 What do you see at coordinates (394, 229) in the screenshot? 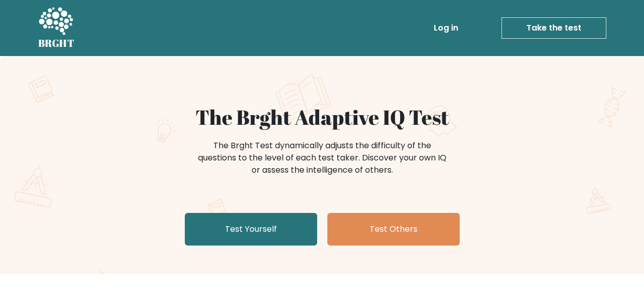
I see `a: Test Others` at bounding box center [394, 229].